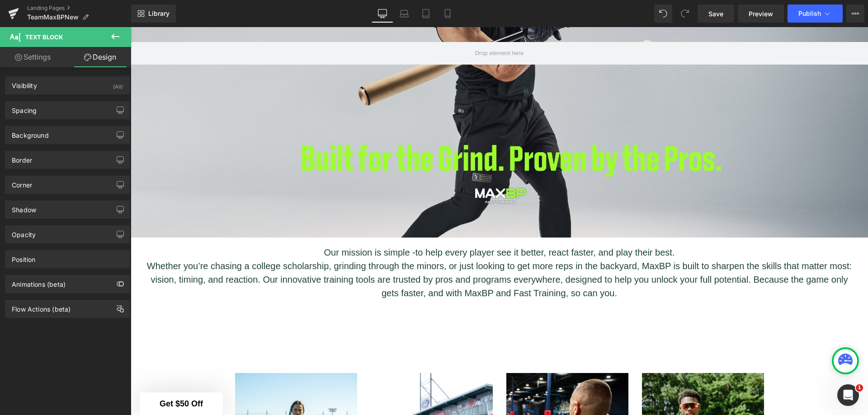 This screenshot has height=415, width=868. Describe the element at coordinates (118, 84) in the screenshot. I see `div: (All)` at that location.